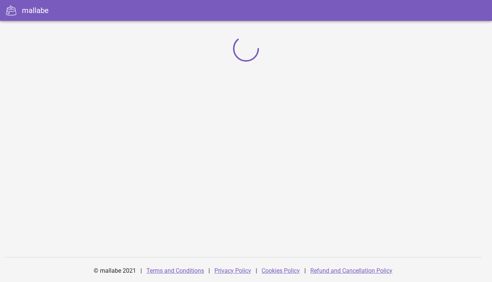 Image resolution: width=492 pixels, height=282 pixels. What do you see at coordinates (351, 270) in the screenshot?
I see `a: Refund and Cancellation Policy` at bounding box center [351, 270].